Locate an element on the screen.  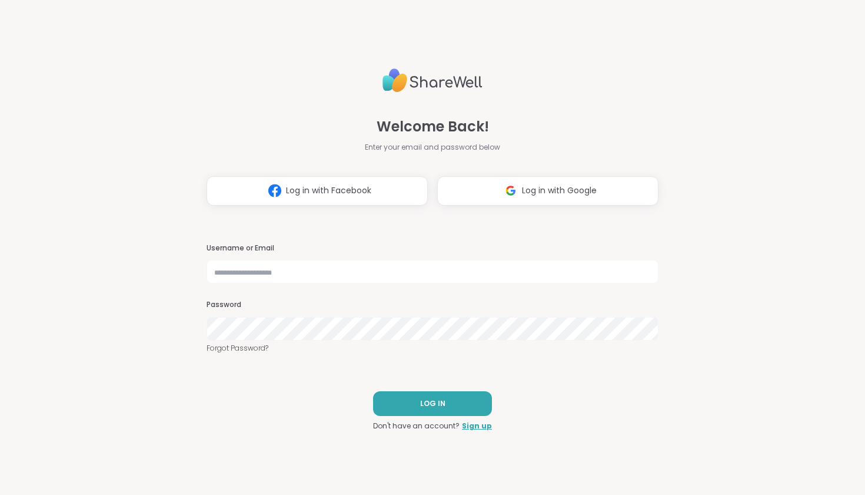
button: Log in with Google is located at coordinates (548, 191).